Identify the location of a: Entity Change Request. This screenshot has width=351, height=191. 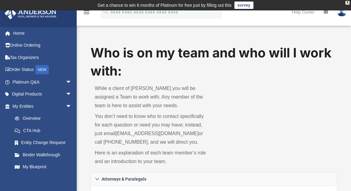
(45, 143).